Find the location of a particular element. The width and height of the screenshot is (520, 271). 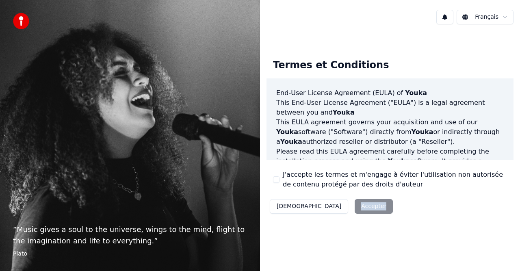

p: Please read this EULA agreement carefully before completing the installation process and using th... is located at coordinates (390, 166).